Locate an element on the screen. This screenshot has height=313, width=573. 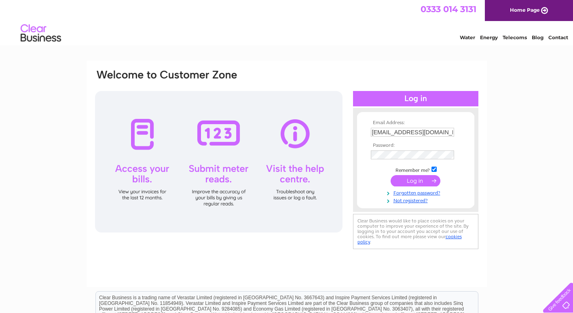
a: Telecoms is located at coordinates (515, 37).